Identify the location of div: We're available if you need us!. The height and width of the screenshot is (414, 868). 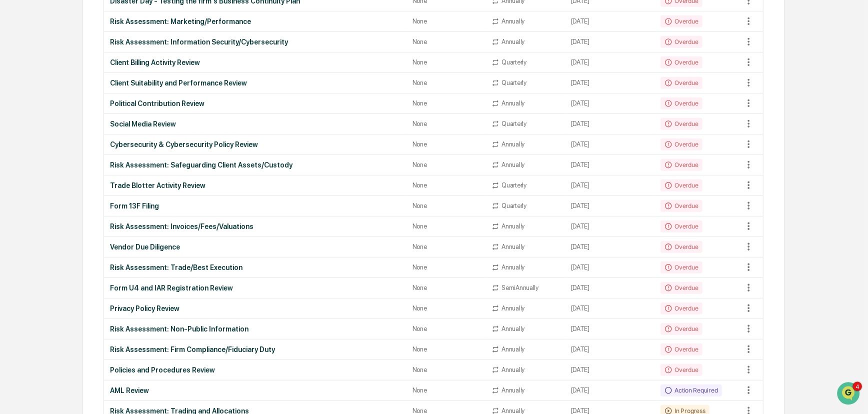
(91, 91).